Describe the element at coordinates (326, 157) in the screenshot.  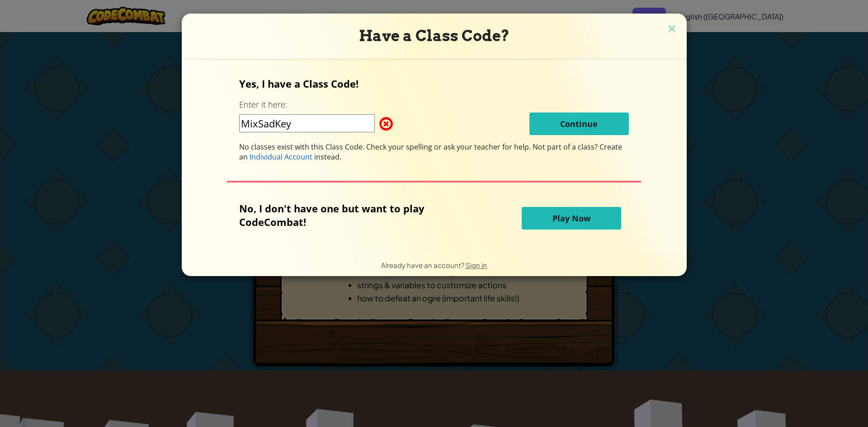
I see `span: instead.` at that location.